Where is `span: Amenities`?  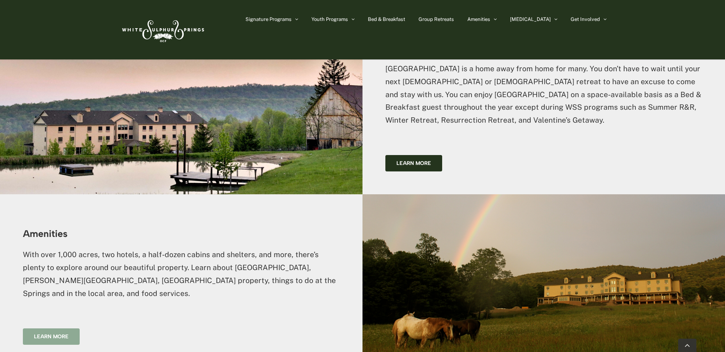
span: Amenities is located at coordinates (479, 19).